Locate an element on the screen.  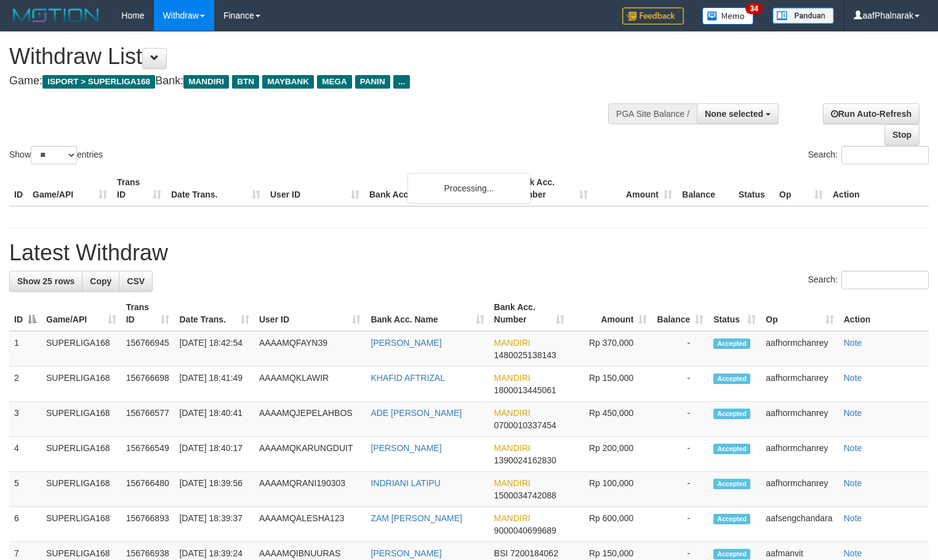
td: Rp 450,000 is located at coordinates (610, 419).